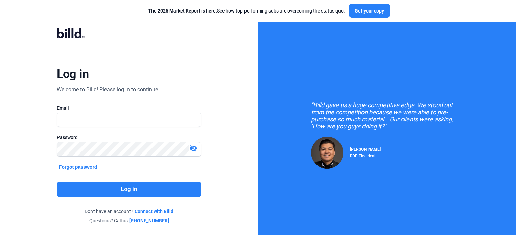 This screenshot has height=235, width=516. Describe the element at coordinates (154, 211) in the screenshot. I see `a: Connect with Billd` at that location.